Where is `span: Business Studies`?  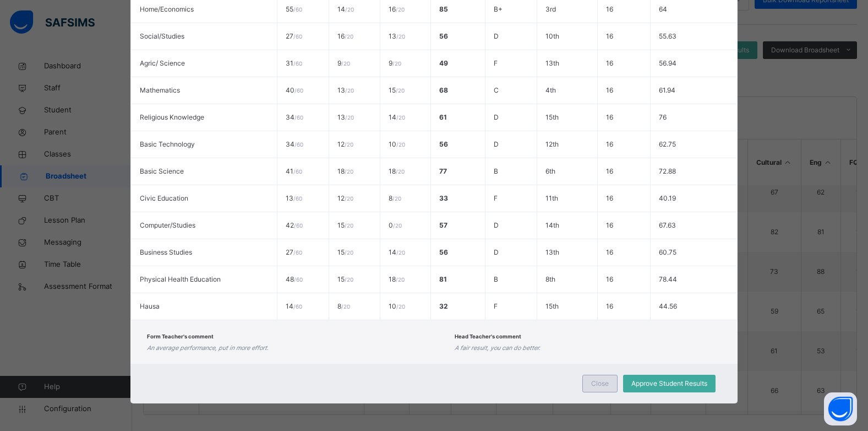
span: Business Studies is located at coordinates (165, 252).